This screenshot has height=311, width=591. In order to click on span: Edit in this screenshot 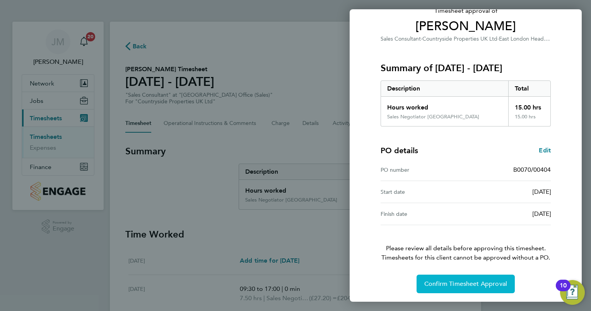, I will do `click(545, 150)`.